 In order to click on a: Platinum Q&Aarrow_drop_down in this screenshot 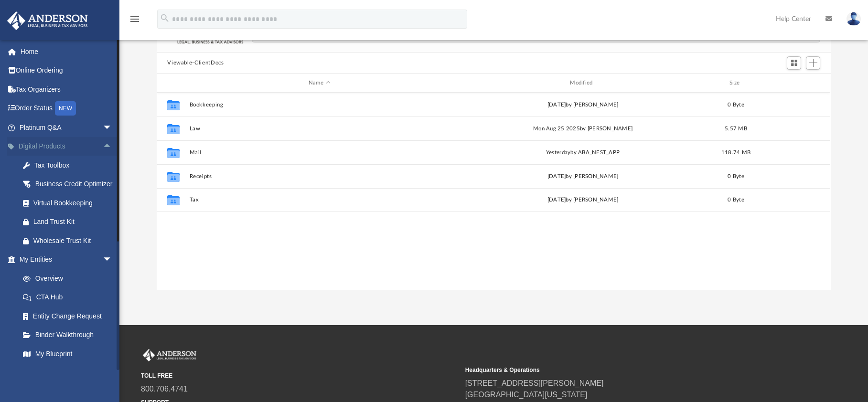, I will do `click(66, 128)`.